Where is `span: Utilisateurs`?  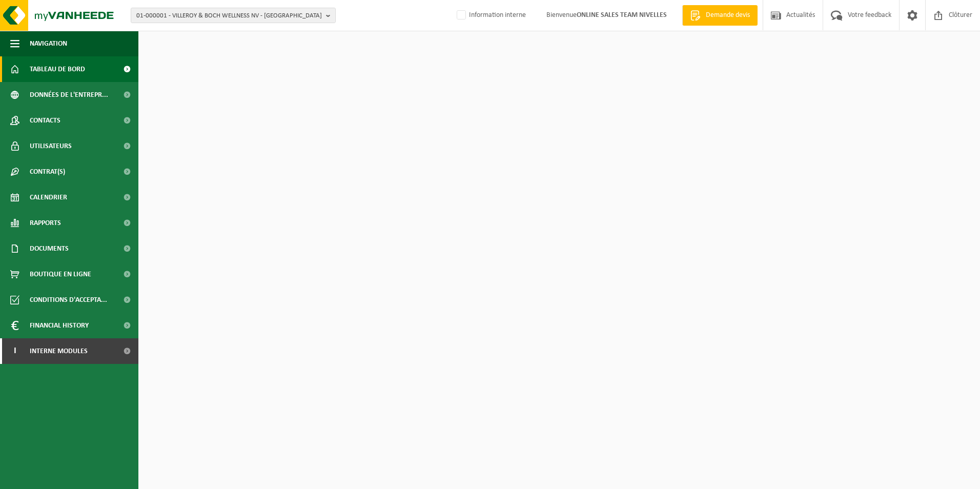
span: Utilisateurs is located at coordinates (51, 146).